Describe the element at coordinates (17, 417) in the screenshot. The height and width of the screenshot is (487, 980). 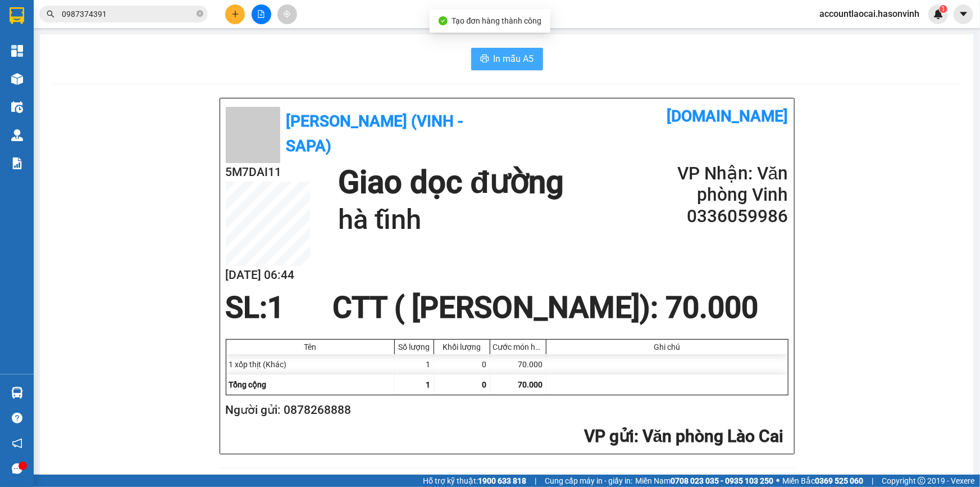
I see `span: question-circle` at that location.